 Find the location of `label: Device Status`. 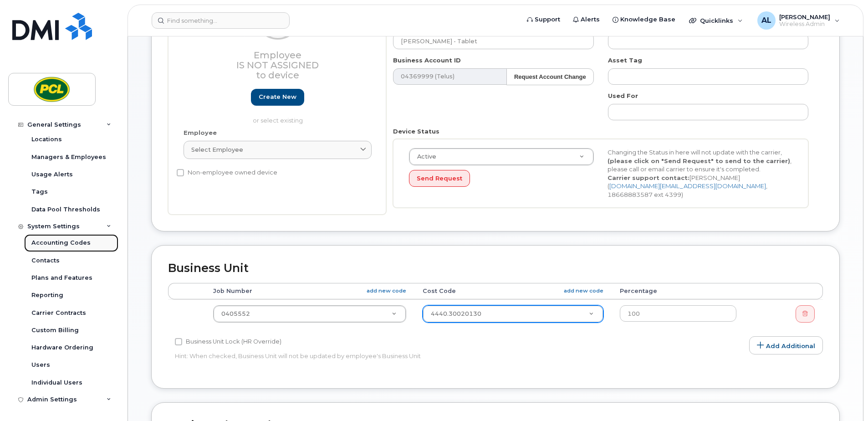

label: Device Status is located at coordinates (416, 131).